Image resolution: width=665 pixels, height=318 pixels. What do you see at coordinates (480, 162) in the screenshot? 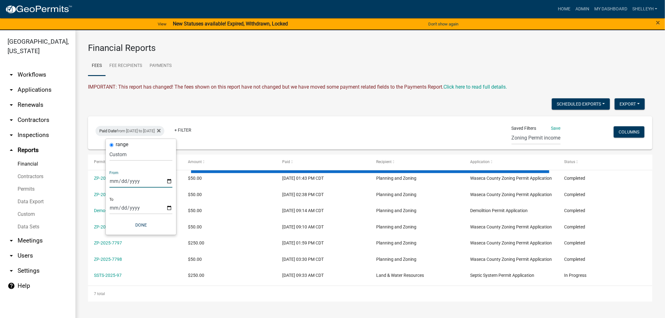
I see `span: Application` at bounding box center [480, 162].